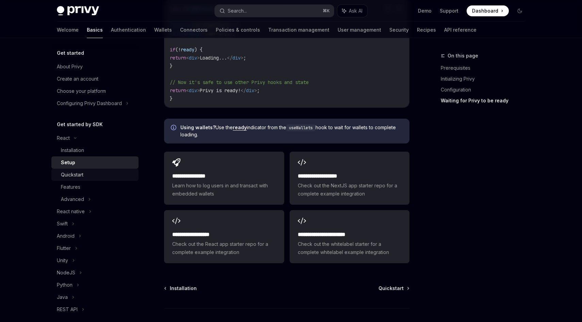 The width and height of the screenshot is (582, 322). What do you see at coordinates (299, 30) in the screenshot?
I see `a: Transaction management` at bounding box center [299, 30].